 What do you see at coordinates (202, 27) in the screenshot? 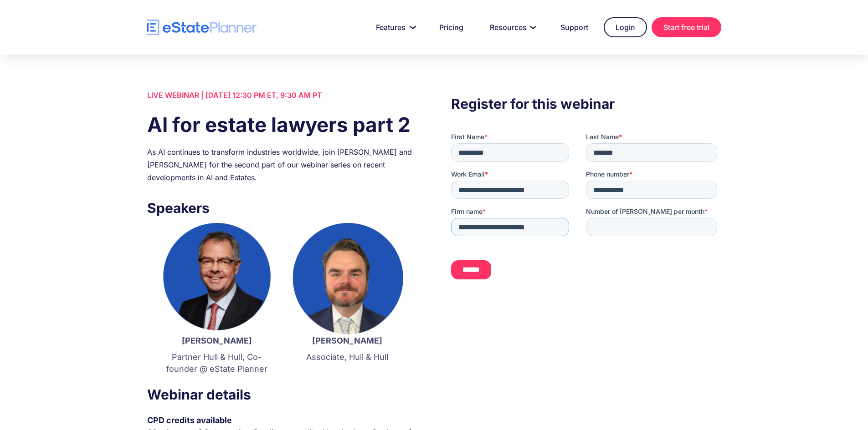
I see `a: home` at bounding box center [202, 27].